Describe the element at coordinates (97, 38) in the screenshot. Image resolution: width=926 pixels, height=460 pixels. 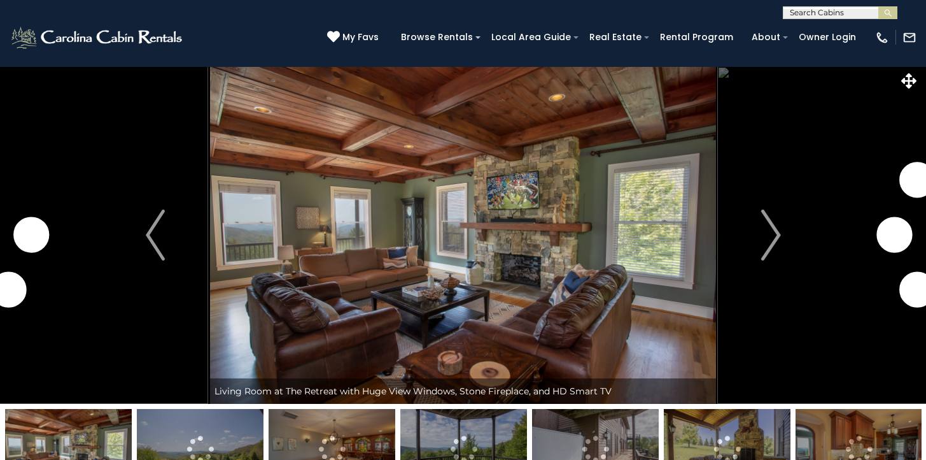
I see `img: White-1-2.png` at that location.